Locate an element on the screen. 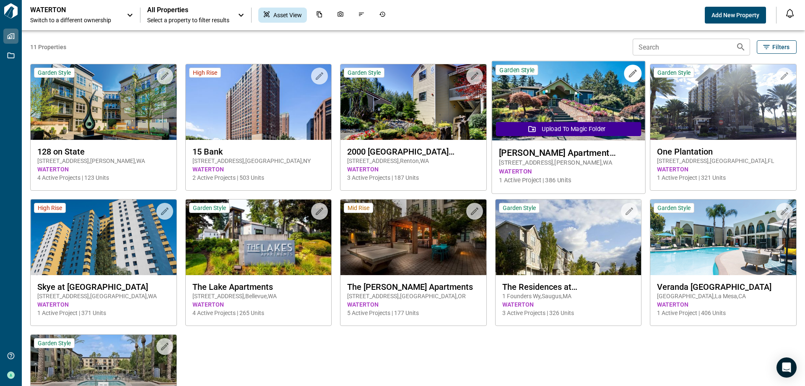 The image size is (805, 386). span: 1 Active Project | 321 Units is located at coordinates (724, 177).